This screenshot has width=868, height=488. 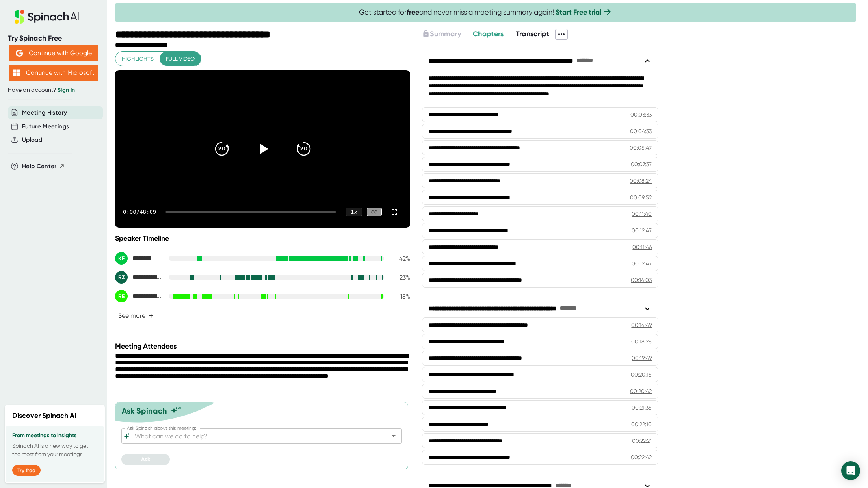 What do you see at coordinates (641, 457) in the screenshot?
I see `div: 00:22:42` at bounding box center [641, 457].